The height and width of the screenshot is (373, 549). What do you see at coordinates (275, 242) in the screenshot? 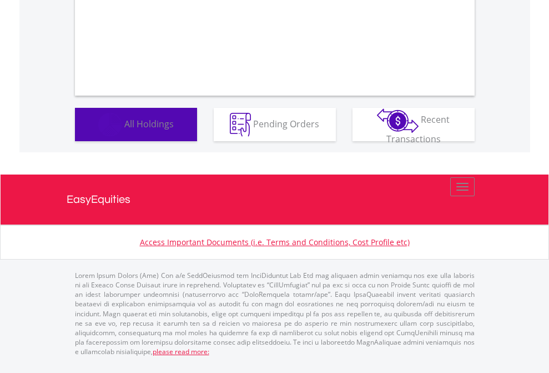
I see `a: Access Important Documents (i.e. Terms and Conditions, Cost Profile etc)` at bounding box center [275, 242].